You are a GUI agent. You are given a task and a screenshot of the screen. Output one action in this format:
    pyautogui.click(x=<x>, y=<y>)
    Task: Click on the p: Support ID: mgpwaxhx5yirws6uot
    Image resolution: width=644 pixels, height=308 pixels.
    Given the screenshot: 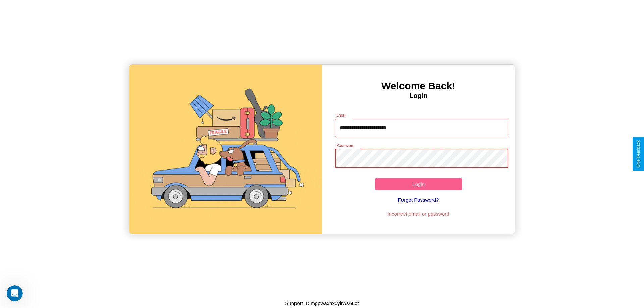 What is the action you would take?
    pyautogui.click(x=322, y=303)
    